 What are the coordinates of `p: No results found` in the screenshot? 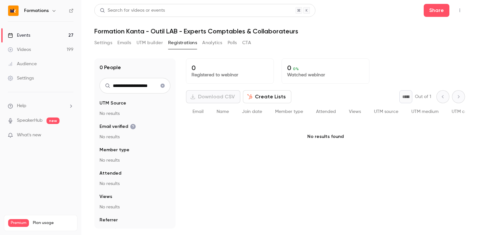 It's located at (325, 137).